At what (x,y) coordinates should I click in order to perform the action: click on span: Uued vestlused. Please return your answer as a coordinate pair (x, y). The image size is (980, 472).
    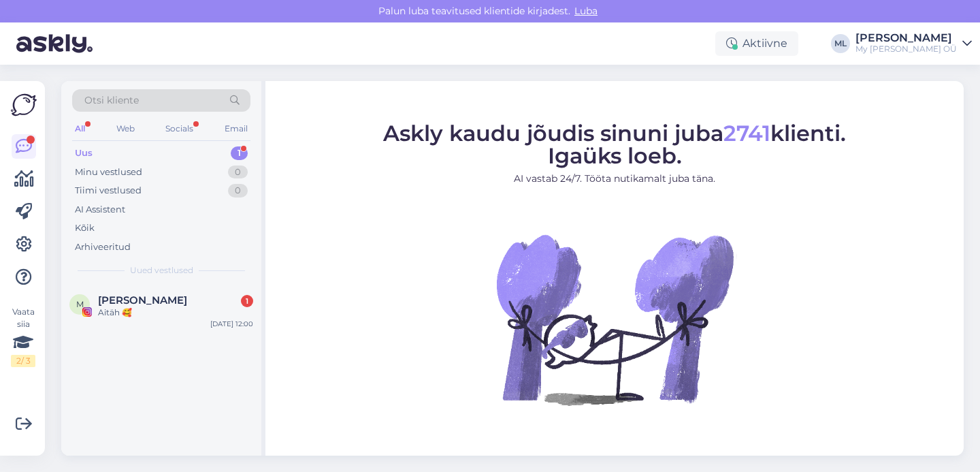
    Looking at the image, I should click on (161, 270).